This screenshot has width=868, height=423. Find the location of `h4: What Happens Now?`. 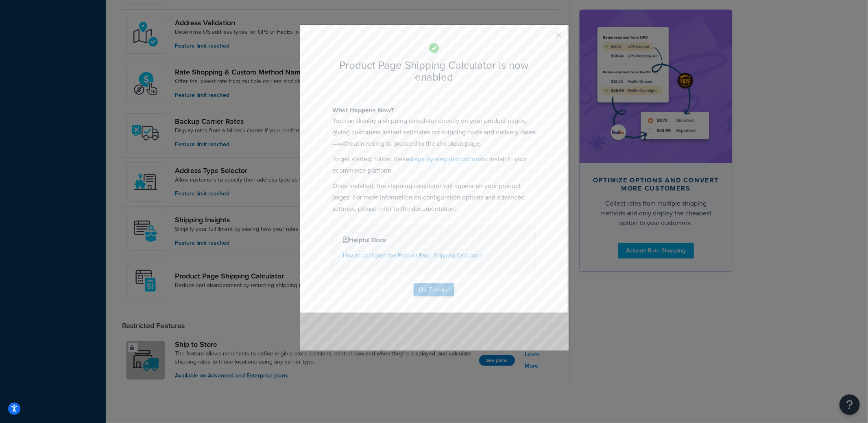

h4: What Happens Now? is located at coordinates (434, 110).